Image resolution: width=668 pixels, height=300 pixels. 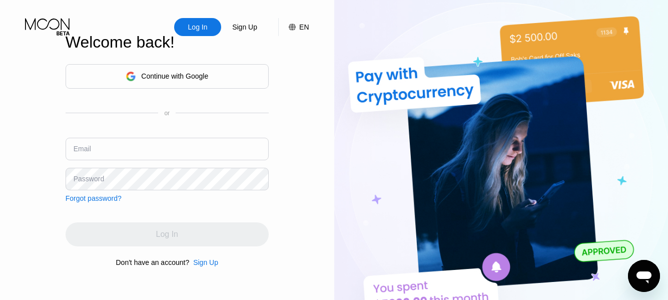 I want to click on div: or, so click(x=167, y=113).